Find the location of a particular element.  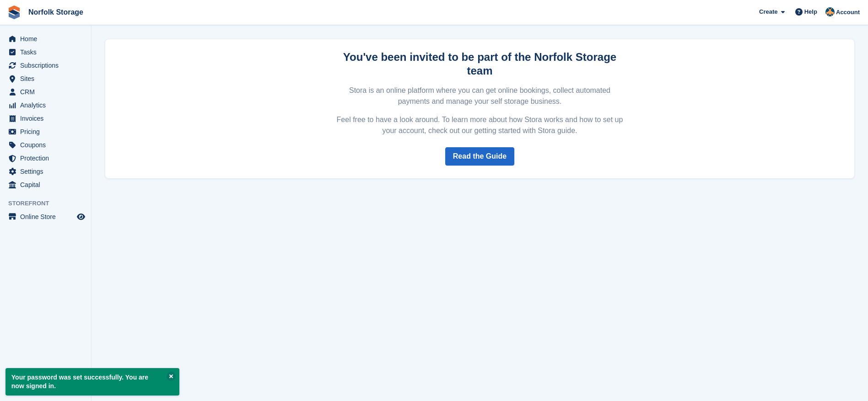

span: Sites is located at coordinates (48, 79).